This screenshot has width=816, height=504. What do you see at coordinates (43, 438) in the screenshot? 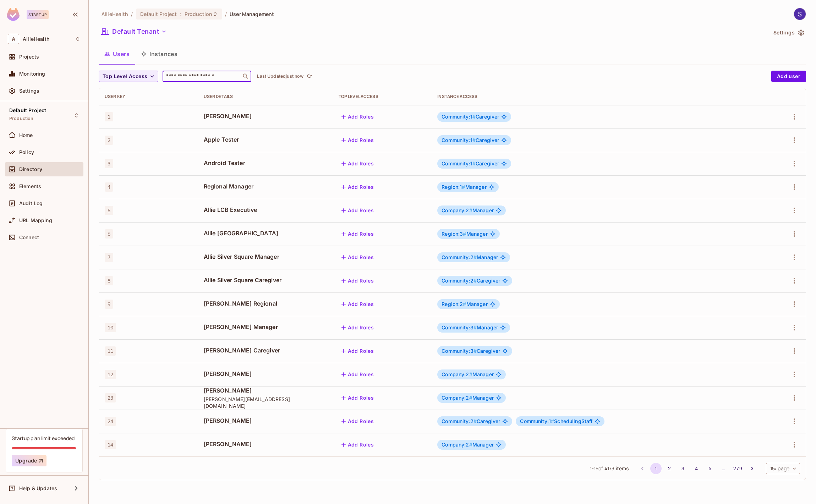
I see `div: Startup plan limit exceeded` at bounding box center [43, 438].